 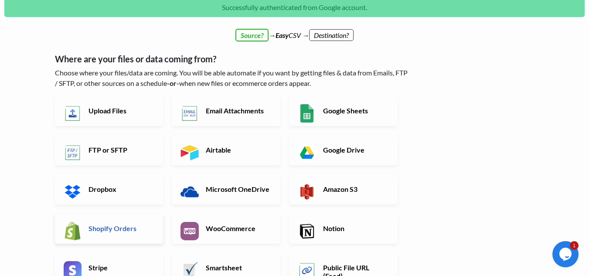 I want to click on a: Dropbox, so click(x=109, y=189).